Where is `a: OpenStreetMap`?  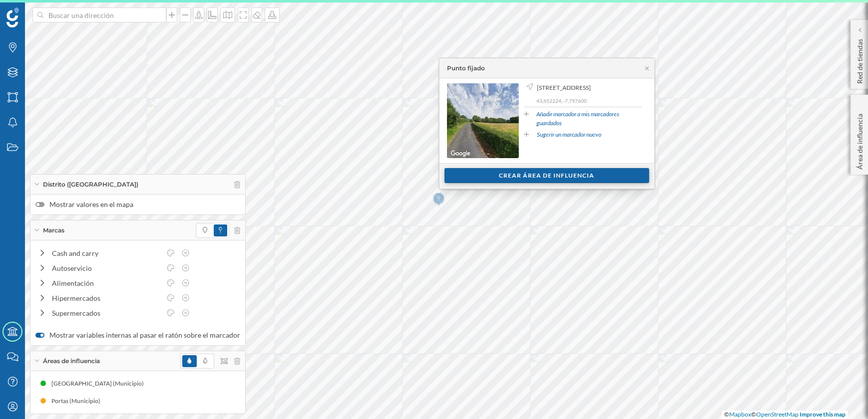 a: OpenStreetMap is located at coordinates (777, 414).